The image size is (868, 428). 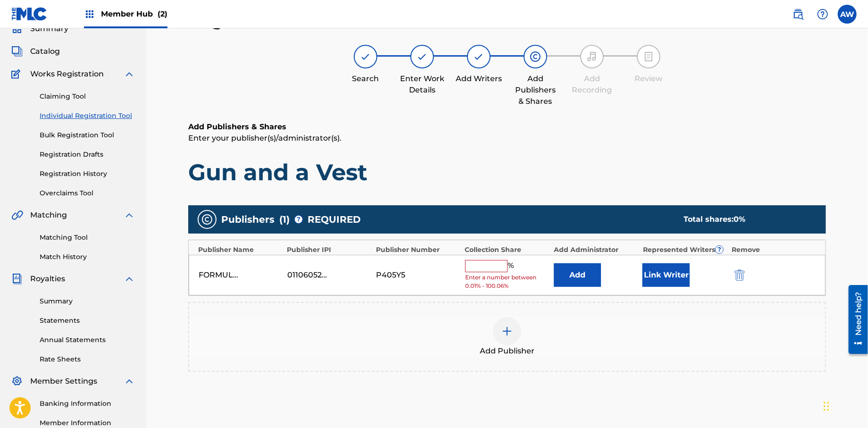 I want to click on div: Add Publishers & Shares, so click(x=535, y=90).